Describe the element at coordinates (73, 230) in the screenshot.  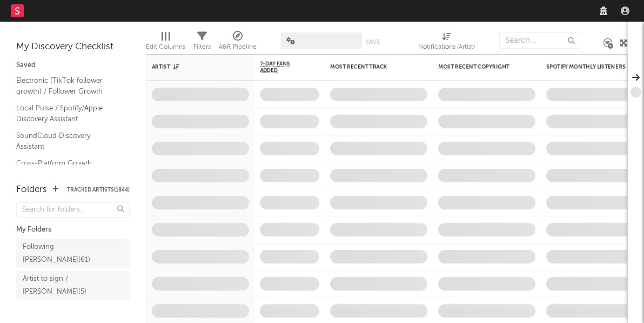
I see `div: My Folders` at that location.